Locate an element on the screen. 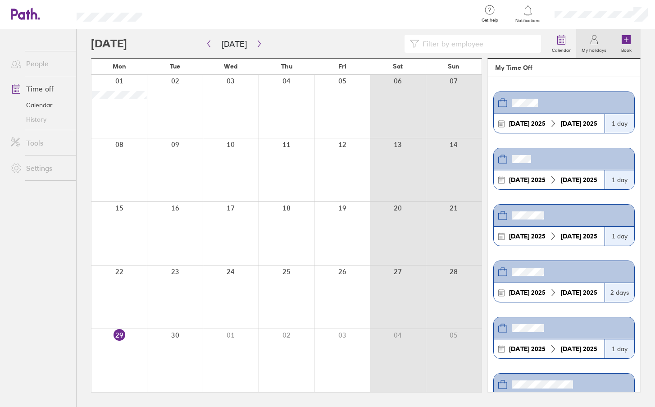 The image size is (655, 407). span: Sat is located at coordinates (398, 66).